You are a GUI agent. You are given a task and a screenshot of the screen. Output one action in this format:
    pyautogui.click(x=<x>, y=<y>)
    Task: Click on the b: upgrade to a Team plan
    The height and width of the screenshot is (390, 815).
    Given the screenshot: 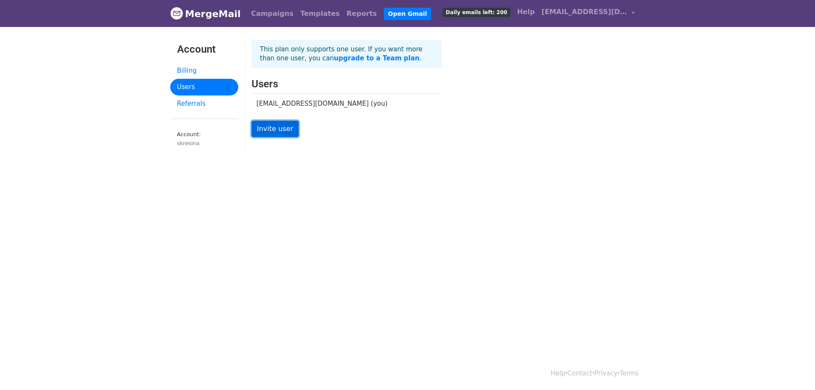 What is the action you would take?
    pyautogui.click(x=377, y=58)
    